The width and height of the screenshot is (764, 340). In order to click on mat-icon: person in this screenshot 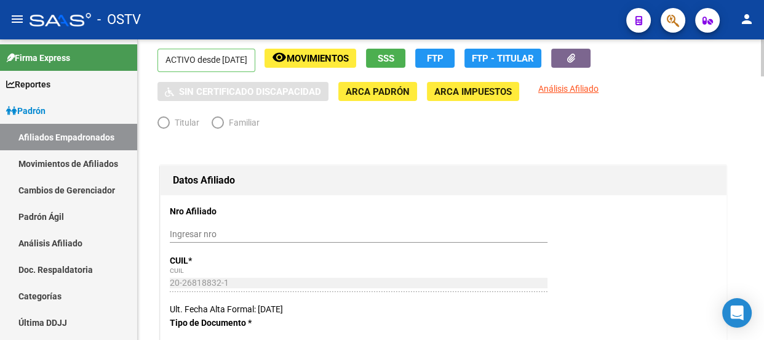, I will do `click(747, 19)`.